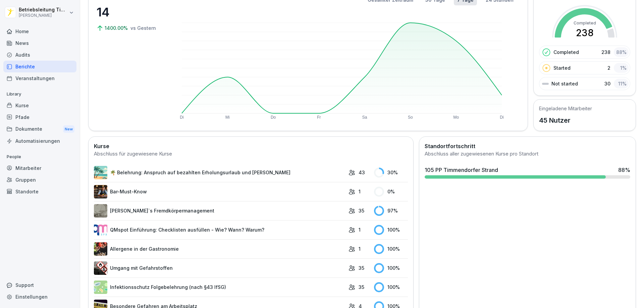 The height and width of the screenshot is (308, 644). I want to click on p: 1400.00%, so click(117, 28).